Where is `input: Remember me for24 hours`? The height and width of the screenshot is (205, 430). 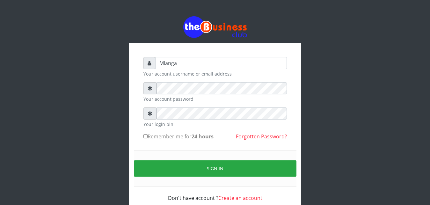 input: Remember me for24 hours is located at coordinates (145, 136).